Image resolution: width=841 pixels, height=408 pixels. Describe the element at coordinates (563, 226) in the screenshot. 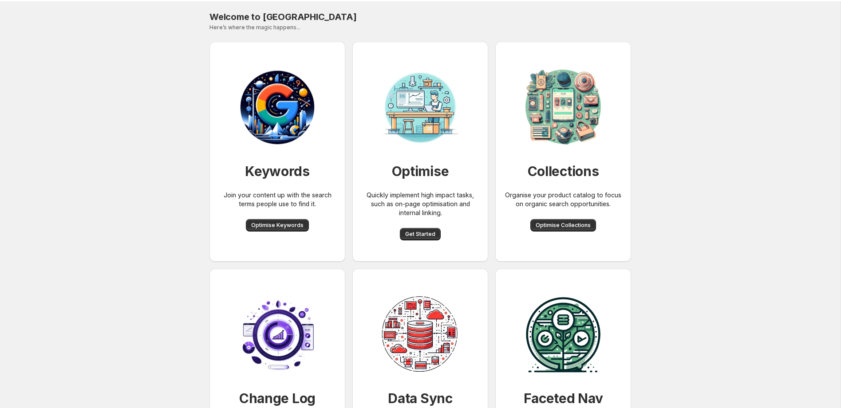

I see `span: Optimise Collections` at that location.